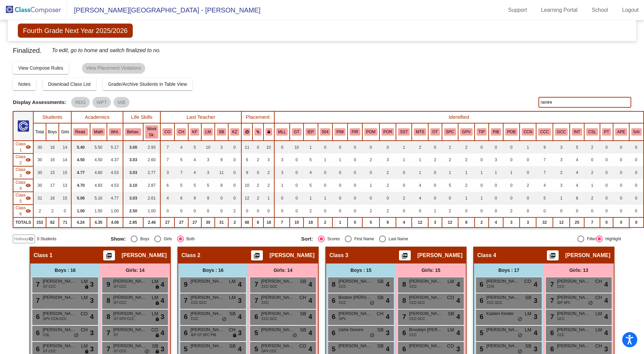 Image resolution: width=644 pixels, height=354 pixels. What do you see at coordinates (21, 172) in the screenshot?
I see `span: Class 3` at bounding box center [21, 172].